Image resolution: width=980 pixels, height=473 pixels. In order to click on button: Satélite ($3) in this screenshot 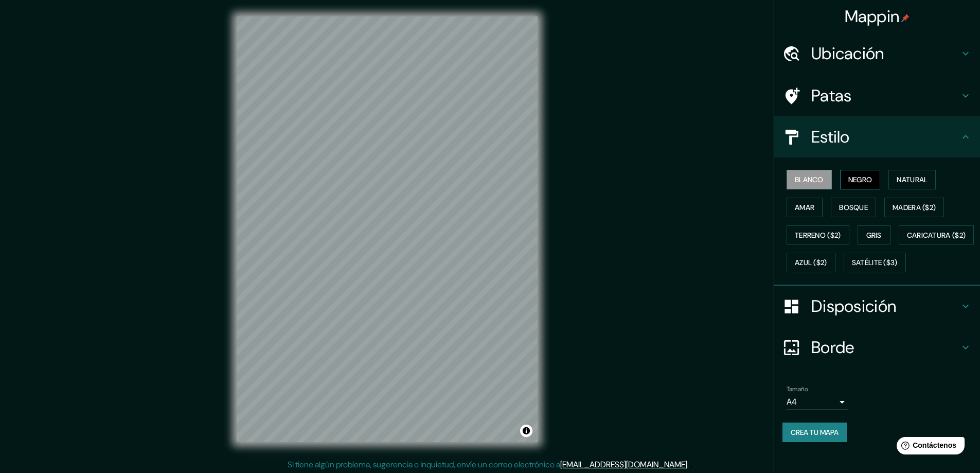, I will do `click(874, 263)`.